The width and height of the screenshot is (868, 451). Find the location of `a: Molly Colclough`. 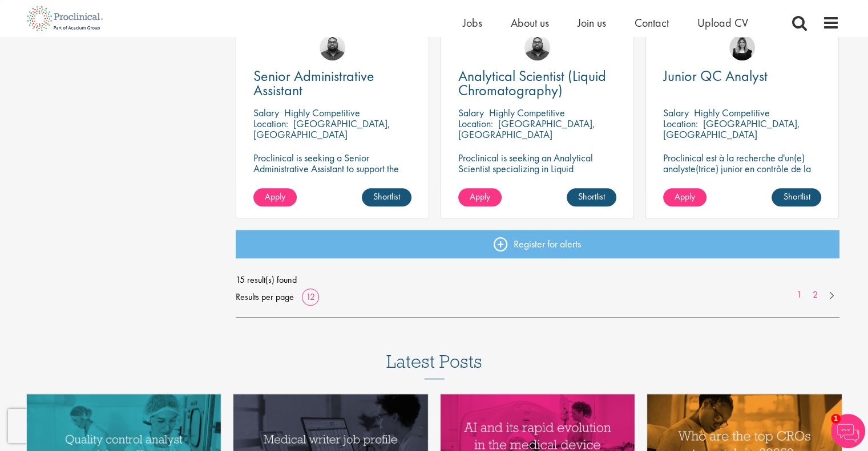

a: Molly Colclough is located at coordinates (742, 47).